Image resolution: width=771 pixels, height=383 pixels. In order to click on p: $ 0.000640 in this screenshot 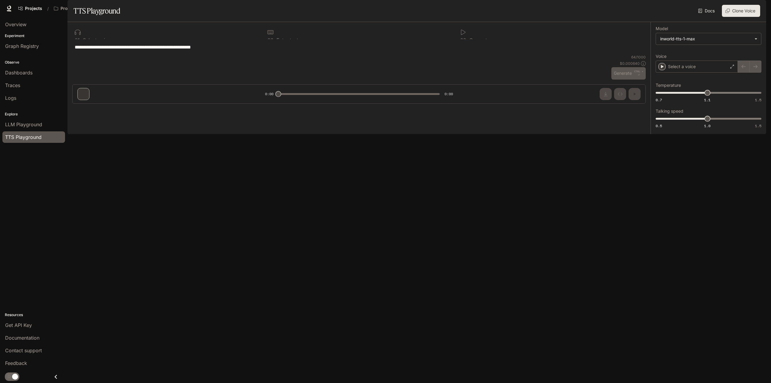, I will do `click(630, 63)`.